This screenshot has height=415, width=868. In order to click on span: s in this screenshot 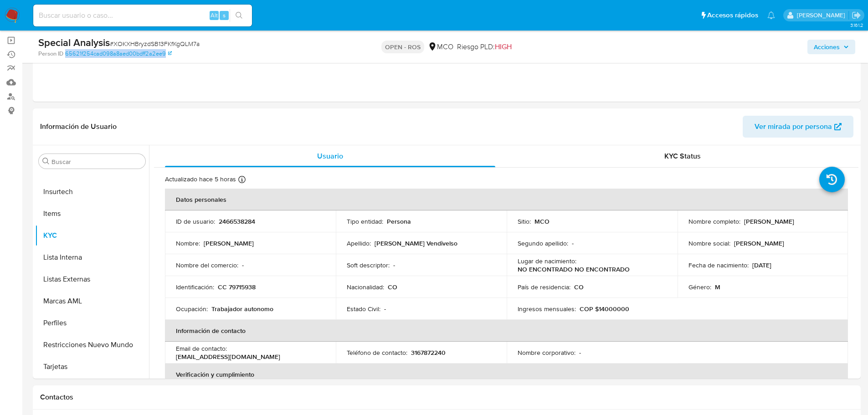, I will do `click(224, 15)`.